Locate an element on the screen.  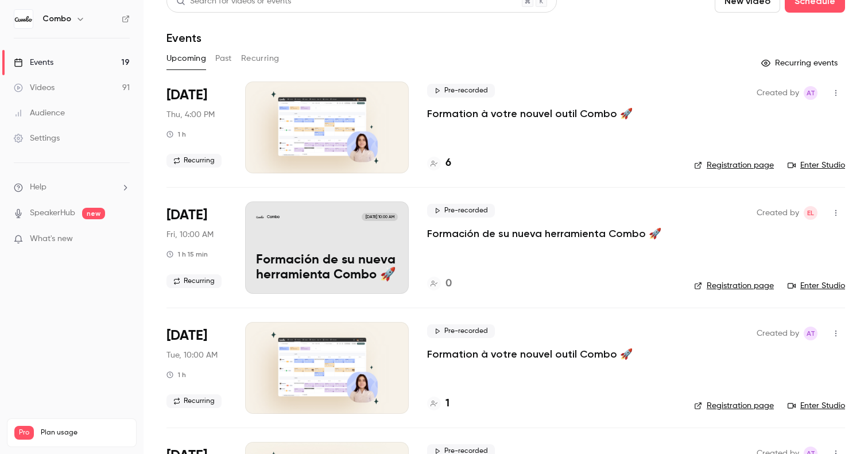
span: Plan usage is located at coordinates (85, 433).